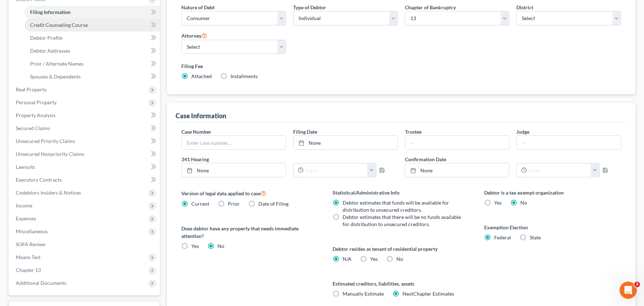 The image size is (644, 306). What do you see at coordinates (553, 193) in the screenshot?
I see `label: Debtor is a tax exempt organization` at bounding box center [553, 193].